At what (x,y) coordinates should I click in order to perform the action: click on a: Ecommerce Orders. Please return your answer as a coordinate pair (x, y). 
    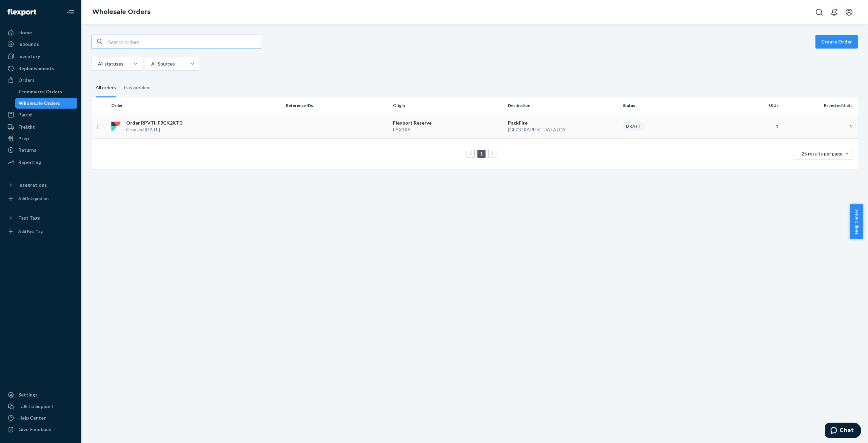
    Looking at the image, I should click on (46, 92).